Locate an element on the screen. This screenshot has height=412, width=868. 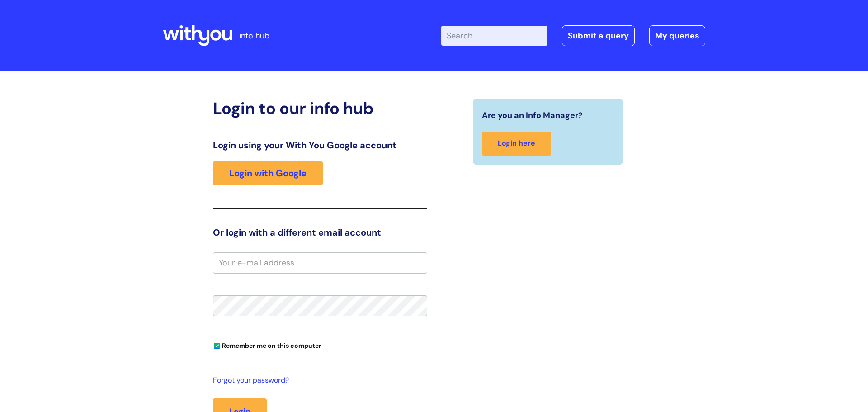
h2: Login to our info hub is located at coordinates (320, 108).